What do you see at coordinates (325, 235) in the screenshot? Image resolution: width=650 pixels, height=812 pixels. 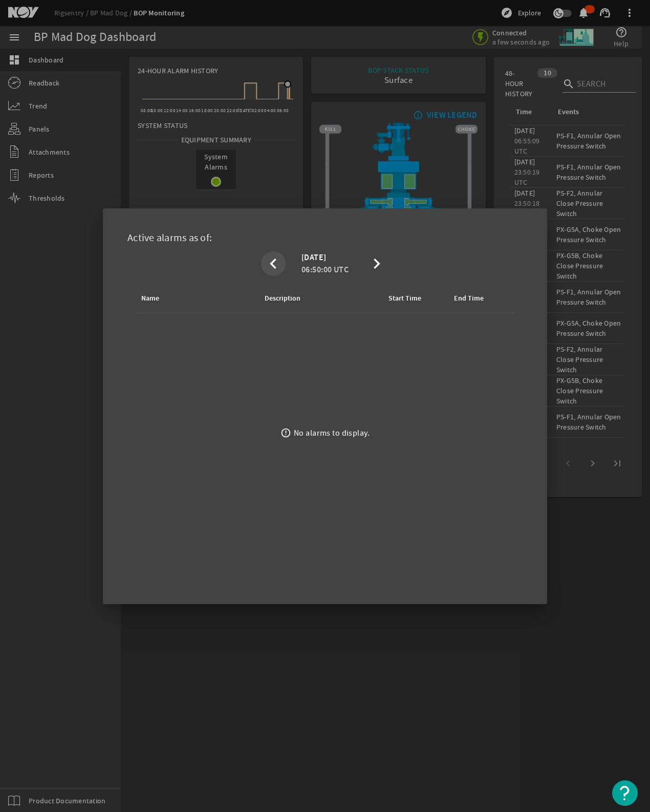 I see `div: Active alarms as of:` at bounding box center [325, 235].